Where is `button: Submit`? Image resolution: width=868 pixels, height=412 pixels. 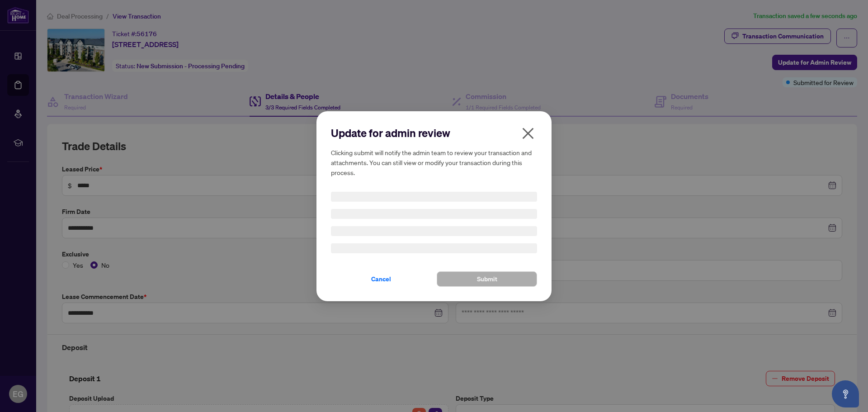 button: Submit is located at coordinates (487, 279).